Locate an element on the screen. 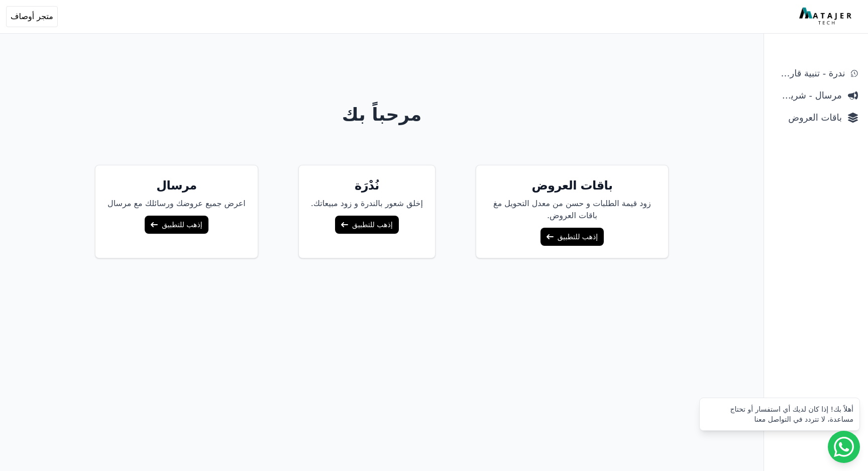 The image size is (868, 471). button: متجر أوصاف is located at coordinates (32, 17).